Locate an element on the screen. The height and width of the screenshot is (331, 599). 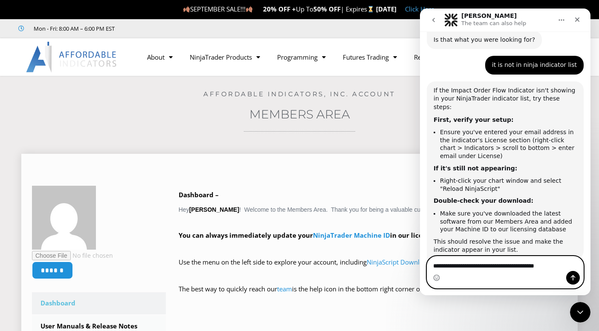
div: it is not in ninja indicator list is located at coordinates (114, 57).